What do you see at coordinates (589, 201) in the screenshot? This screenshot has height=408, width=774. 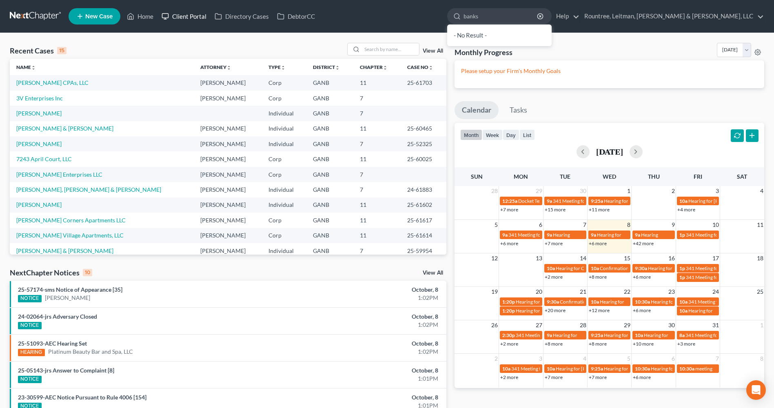 I see `span: Docket Text: for Wellmade Floor Coverings International, Inc., et al.` at bounding box center [589, 201].